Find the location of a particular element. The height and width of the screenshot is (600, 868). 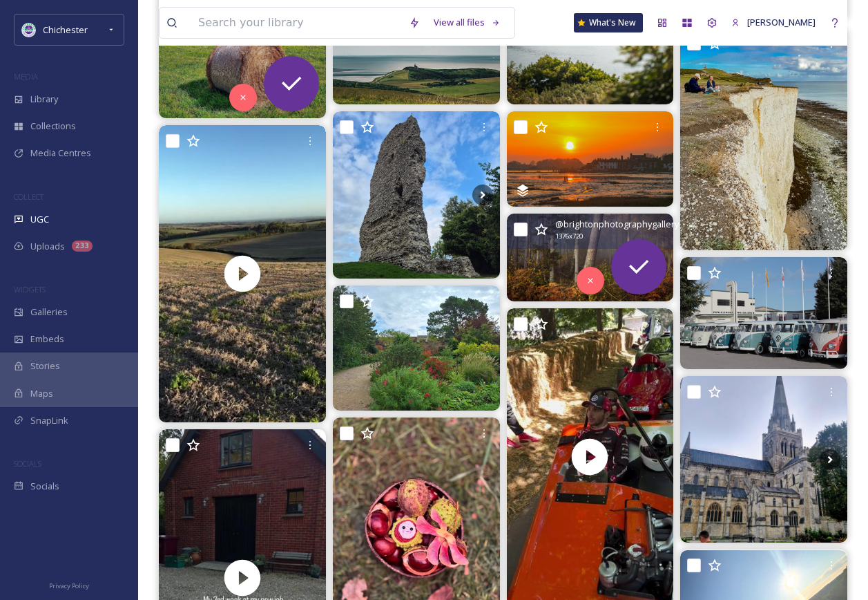

span: Maps is located at coordinates (42, 393).